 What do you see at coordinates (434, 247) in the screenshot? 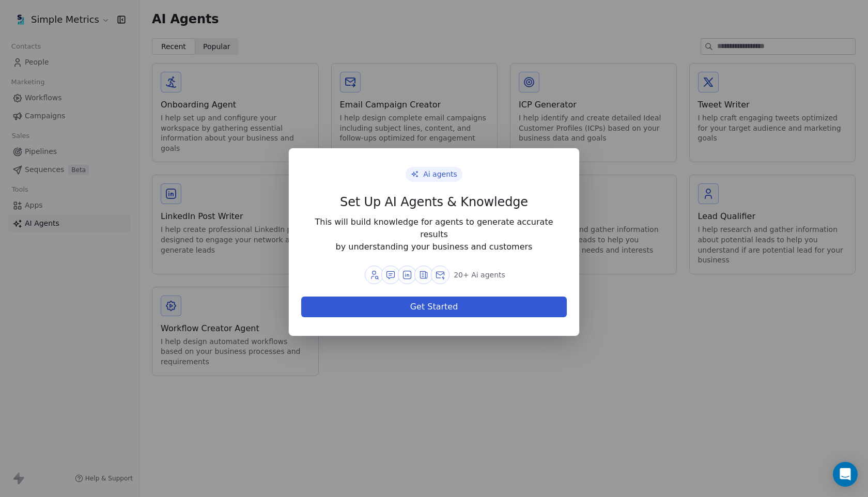
I see `div: by understanding your business and customers` at bounding box center [434, 247].